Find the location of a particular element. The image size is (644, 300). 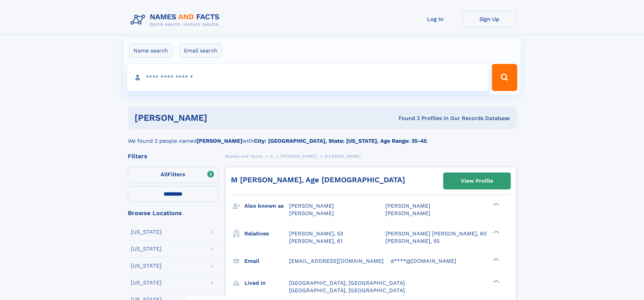

h3: Email is located at coordinates (267, 261).